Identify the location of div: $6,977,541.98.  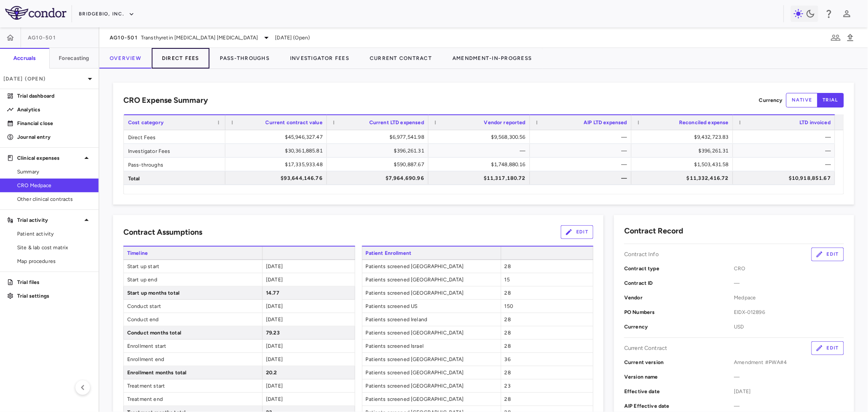
(379, 137).